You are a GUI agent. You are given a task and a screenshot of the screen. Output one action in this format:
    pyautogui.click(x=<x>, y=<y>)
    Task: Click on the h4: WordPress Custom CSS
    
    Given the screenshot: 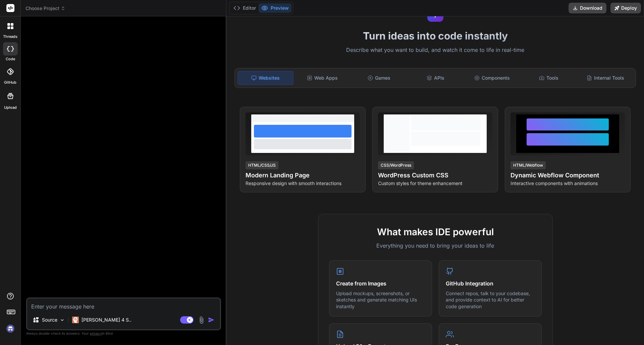 What is the action you would take?
    pyautogui.click(x=435, y=175)
    